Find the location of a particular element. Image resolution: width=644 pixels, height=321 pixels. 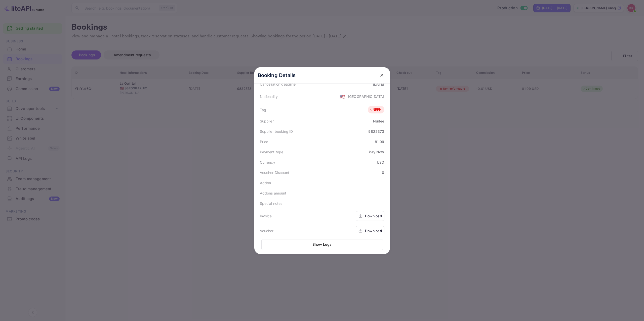

div: Addon is located at coordinates (265, 183).